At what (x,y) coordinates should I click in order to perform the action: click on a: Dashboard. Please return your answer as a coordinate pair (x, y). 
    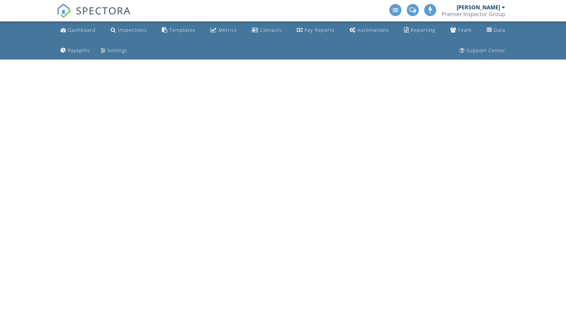
    Looking at the image, I should click on (78, 30).